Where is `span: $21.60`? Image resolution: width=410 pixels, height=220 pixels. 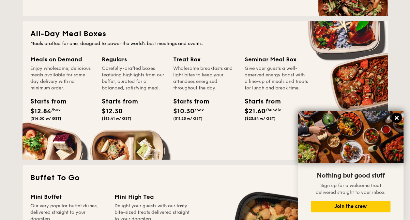
span: $21.60 is located at coordinates (255, 111).